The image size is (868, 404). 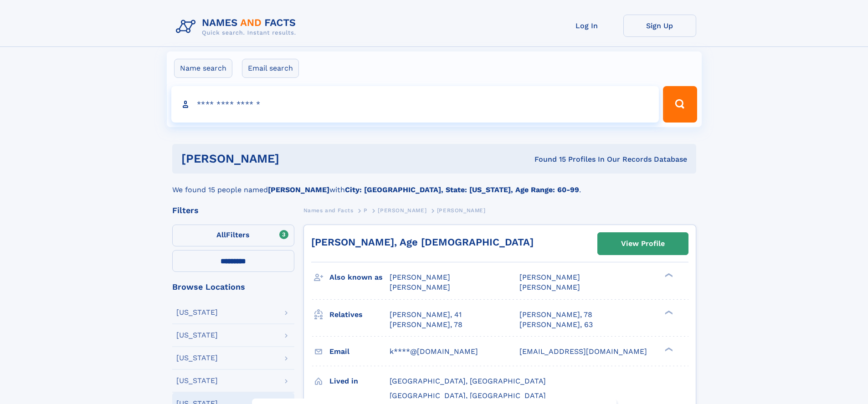 What do you see at coordinates (329, 210) in the screenshot?
I see `a: Names and Facts` at bounding box center [329, 210].